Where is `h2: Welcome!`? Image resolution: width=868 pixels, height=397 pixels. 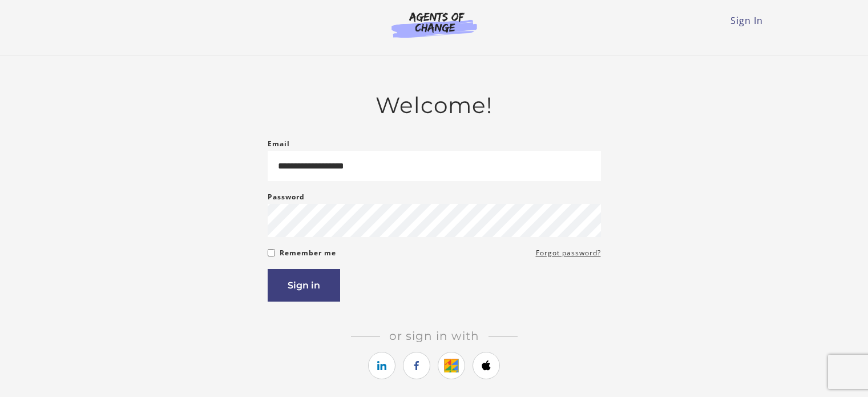 h2: Welcome! is located at coordinates (434, 105).